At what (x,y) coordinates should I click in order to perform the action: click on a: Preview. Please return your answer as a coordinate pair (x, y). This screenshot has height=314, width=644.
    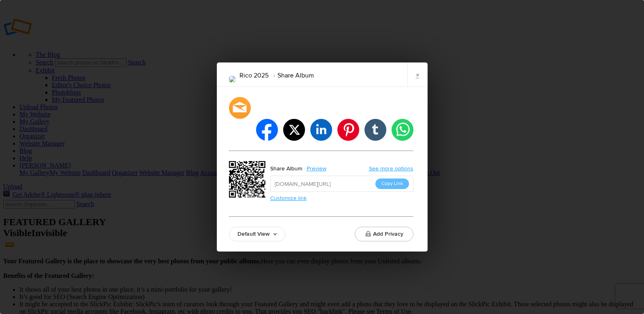
    Looking at the image, I should click on (317, 169).